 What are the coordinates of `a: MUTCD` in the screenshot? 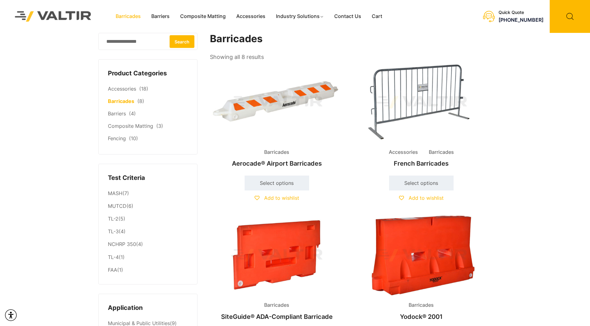 It's located at (117, 206).